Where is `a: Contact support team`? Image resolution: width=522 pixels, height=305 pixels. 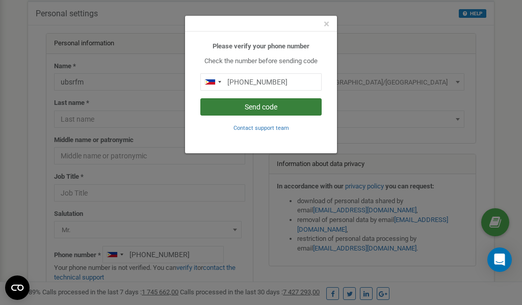 a: Contact support team is located at coordinates (261, 127).